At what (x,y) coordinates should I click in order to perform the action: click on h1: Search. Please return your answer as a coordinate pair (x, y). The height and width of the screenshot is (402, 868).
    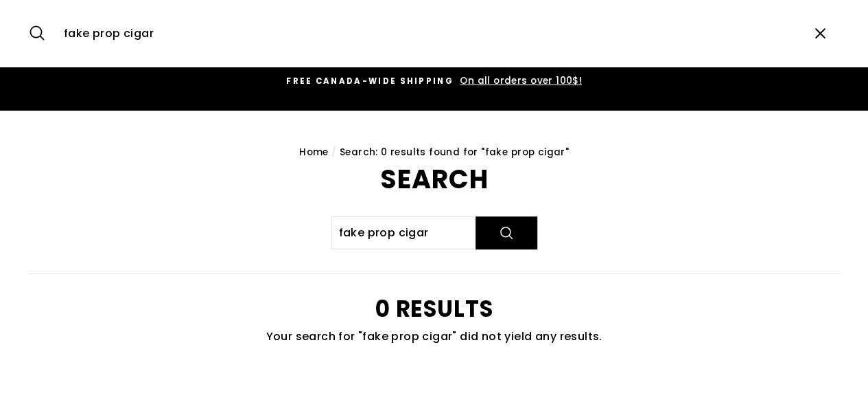
    Looking at the image, I should click on (434, 179).